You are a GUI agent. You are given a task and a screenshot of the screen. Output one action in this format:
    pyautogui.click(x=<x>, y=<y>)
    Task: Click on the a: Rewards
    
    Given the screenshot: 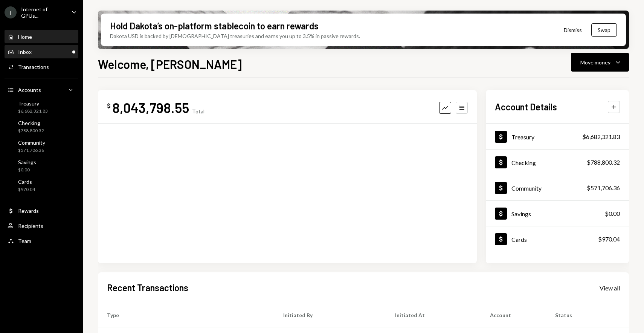 What is the action you would take?
    pyautogui.click(x=42, y=210)
    